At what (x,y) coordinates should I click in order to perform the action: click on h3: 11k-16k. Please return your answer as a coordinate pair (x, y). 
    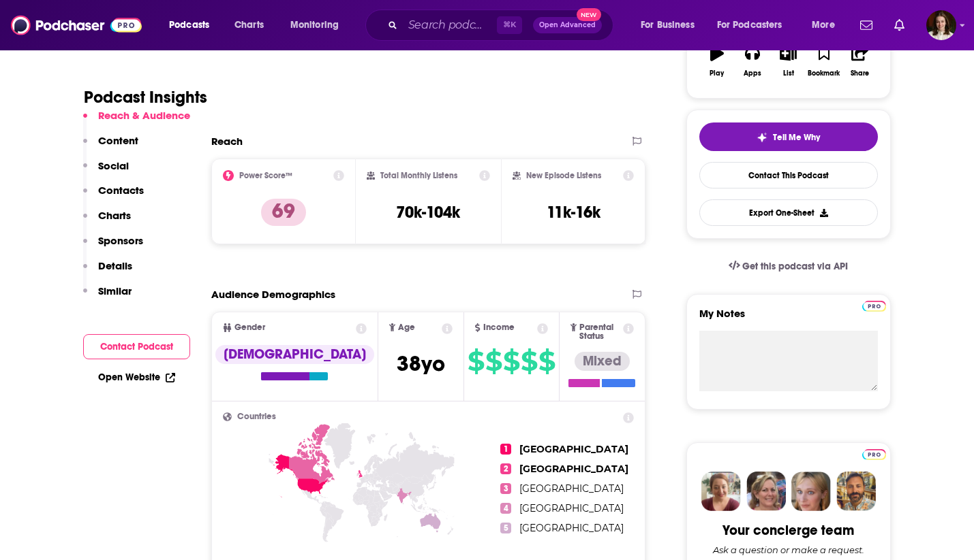
    Looking at the image, I should click on (573, 213).